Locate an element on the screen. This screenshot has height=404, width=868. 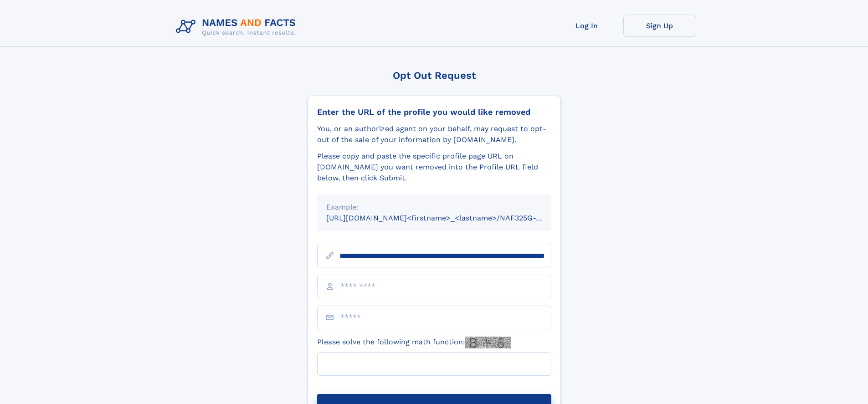
label: Please solve the following math function: is located at coordinates (414, 342).